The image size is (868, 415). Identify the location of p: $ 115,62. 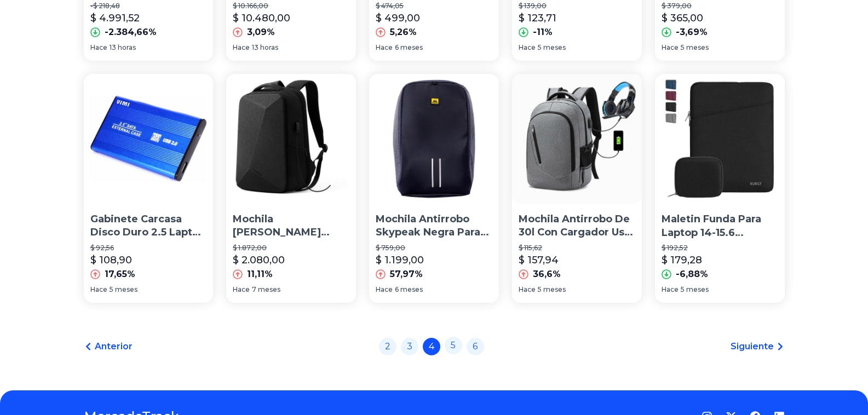
(577, 248).